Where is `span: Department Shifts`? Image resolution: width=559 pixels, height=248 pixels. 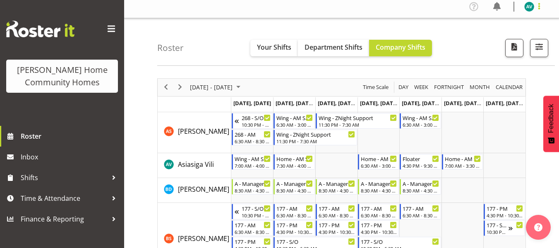
span: Department Shifts is located at coordinates (334, 47).